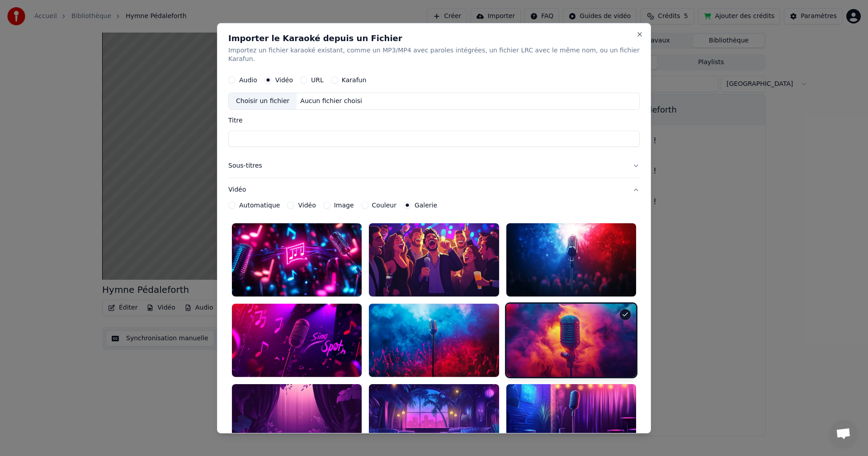  What do you see at coordinates (434, 54) in the screenshot?
I see `p: Importez un fichier karaoké existant, comme un MP3/MP4 avec paroles intégrées, un fichier LRC ave...` at bounding box center [434, 54].